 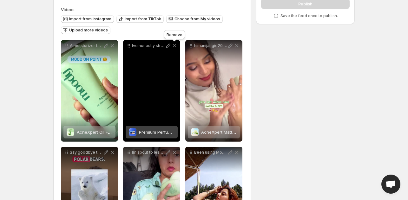 I want to click on span: Import from TikTok, so click(x=143, y=19).